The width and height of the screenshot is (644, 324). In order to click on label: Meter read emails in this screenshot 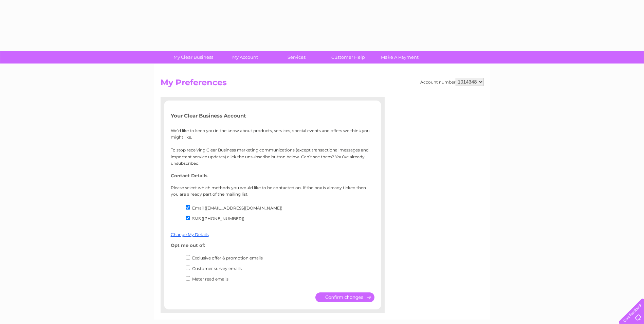, I will do `click(210, 278)`.